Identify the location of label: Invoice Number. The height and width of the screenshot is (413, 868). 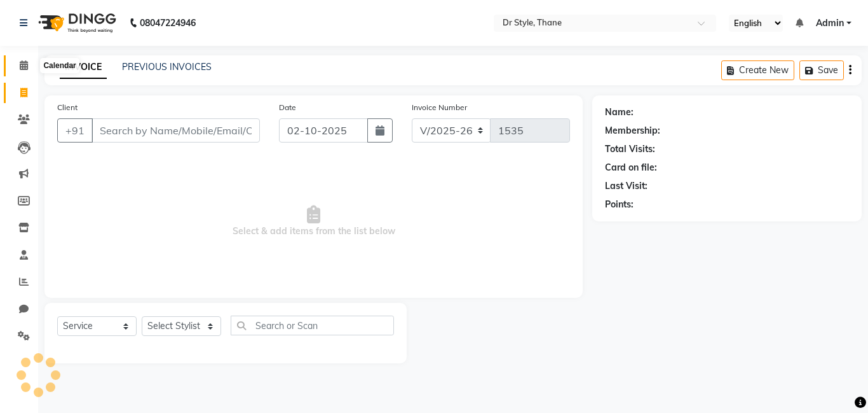
(439, 107).